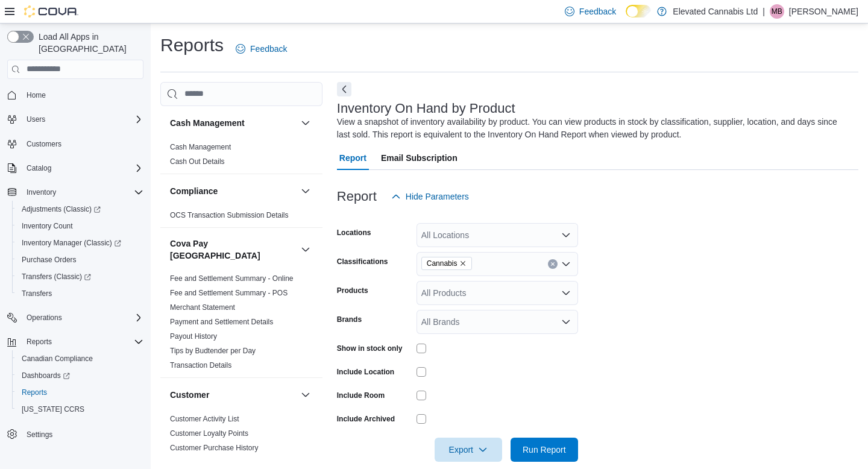  Describe the element at coordinates (357, 196) in the screenshot. I see `h3: Report` at that location.